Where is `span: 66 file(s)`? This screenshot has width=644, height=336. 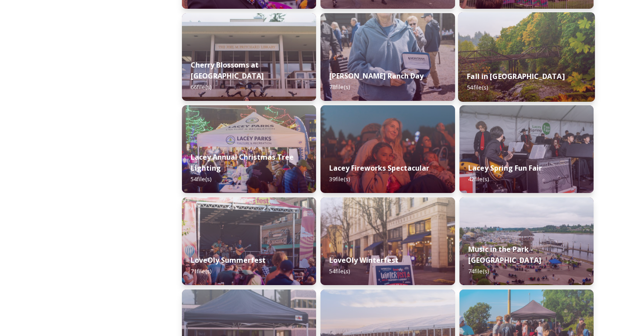
span: 66 file(s) is located at coordinates (201, 87).